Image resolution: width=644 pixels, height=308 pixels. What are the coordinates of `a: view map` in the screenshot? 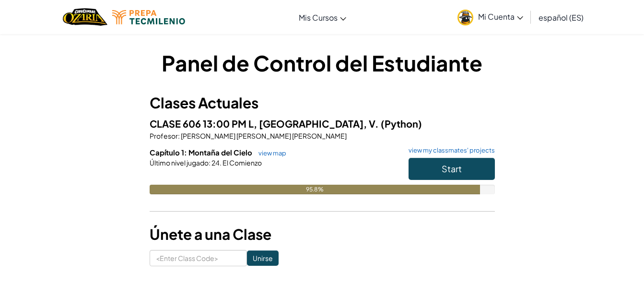 It's located at (270, 153).